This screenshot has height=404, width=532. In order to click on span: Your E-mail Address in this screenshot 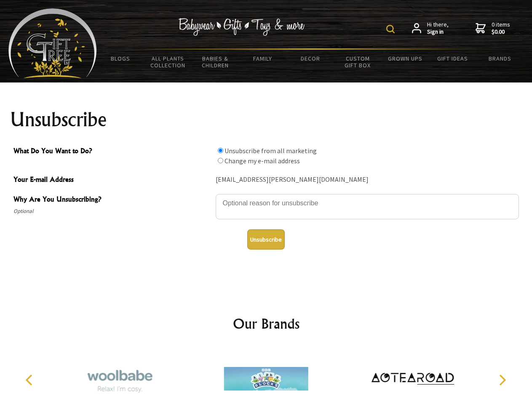, I will do `click(112, 180)`.